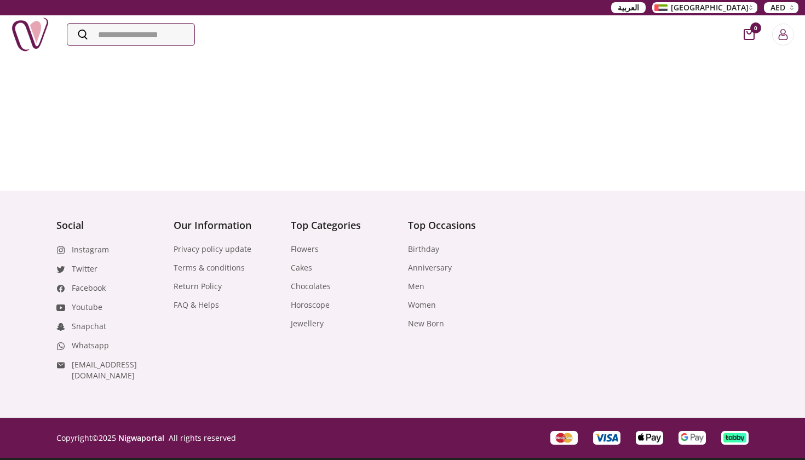 The image size is (805, 460). I want to click on img: payment-google-pay, so click(692, 437).